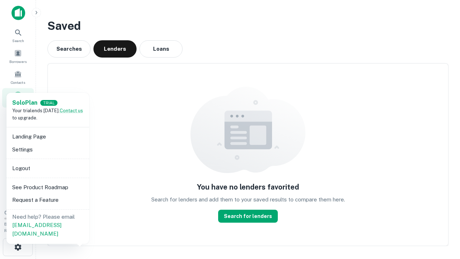 This screenshot has height=259, width=460. I want to click on div: TRIAL, so click(49, 103).